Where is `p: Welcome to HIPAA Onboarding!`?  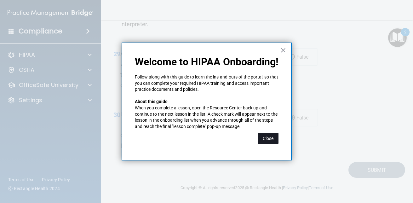
p: Welcome to HIPAA Onboarding! is located at coordinates (207, 62).